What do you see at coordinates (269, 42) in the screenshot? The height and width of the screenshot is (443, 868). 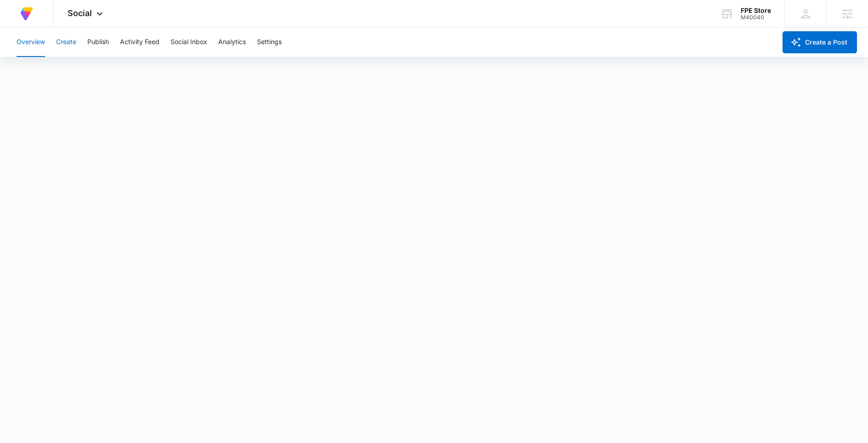 I see `button: Settings` at bounding box center [269, 42].